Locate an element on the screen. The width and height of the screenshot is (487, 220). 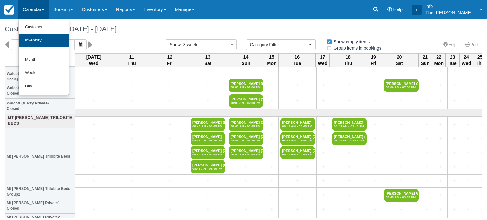
th: 12 Fri is located at coordinates (170, 60).